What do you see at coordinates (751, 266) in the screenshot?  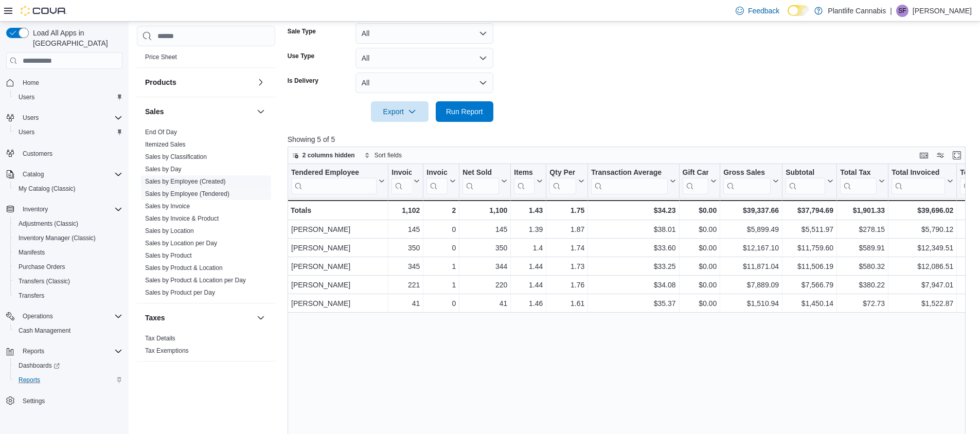 I see `div: $11,871.04` at bounding box center [751, 266].